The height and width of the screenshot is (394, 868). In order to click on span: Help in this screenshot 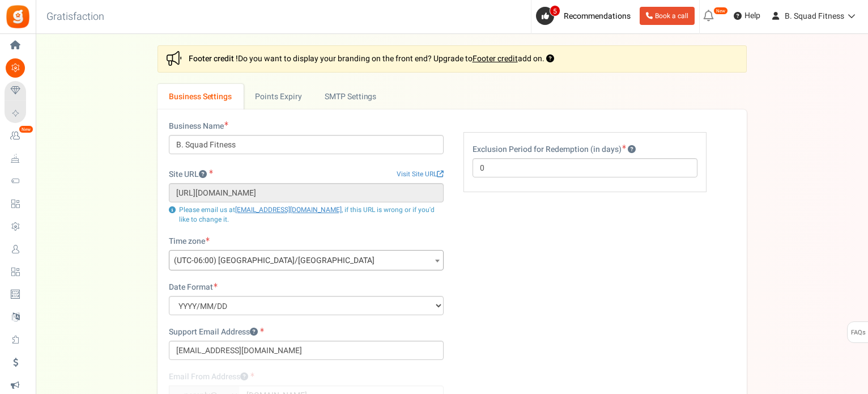, I will do `click(751, 16)`.